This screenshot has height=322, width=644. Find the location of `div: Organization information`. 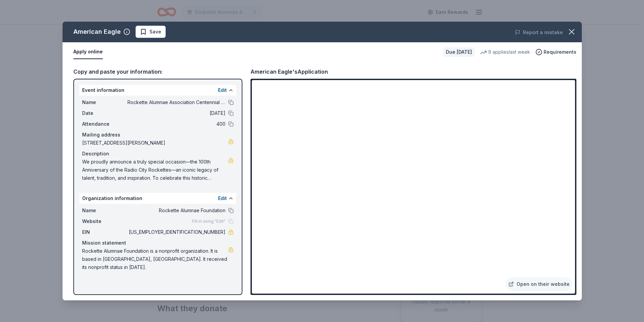

div: Organization information is located at coordinates (158, 198).